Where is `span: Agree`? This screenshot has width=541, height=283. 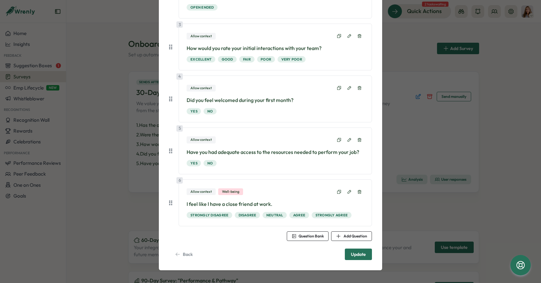
span: Agree is located at coordinates (299, 215).